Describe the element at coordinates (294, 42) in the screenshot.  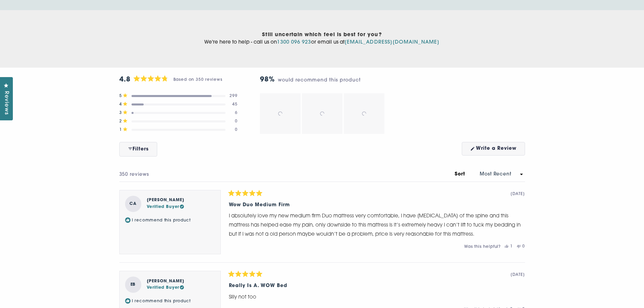
I see `a: 1300 096 923` at that location.